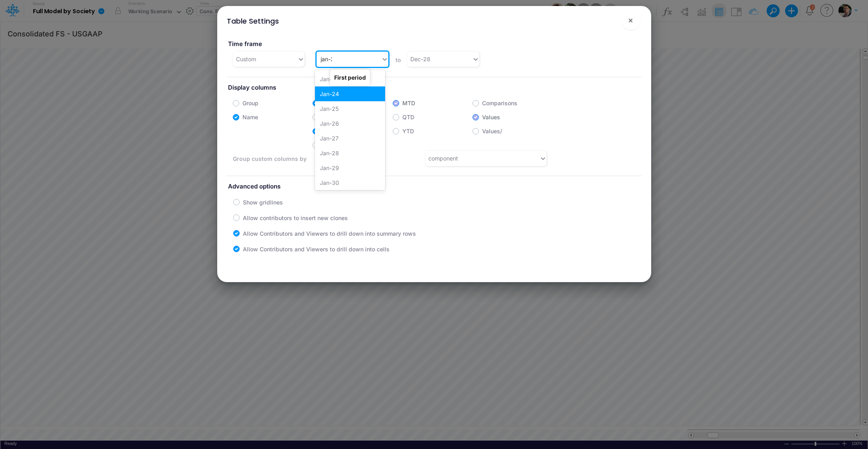 The height and width of the screenshot is (449, 868). What do you see at coordinates (250, 103) in the screenshot?
I see `label: Group` at bounding box center [250, 103].